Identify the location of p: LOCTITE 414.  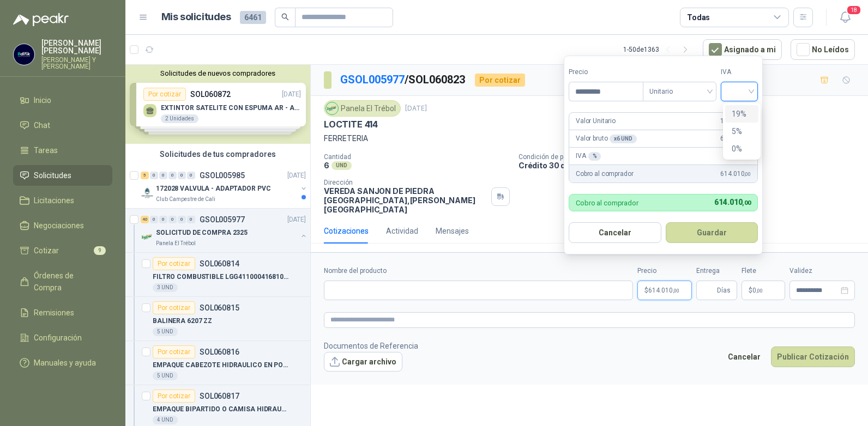
(350, 124).